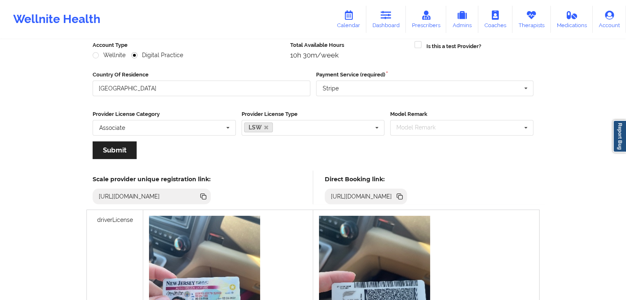  What do you see at coordinates (572, 19) in the screenshot?
I see `a: Medications` at bounding box center [572, 19].